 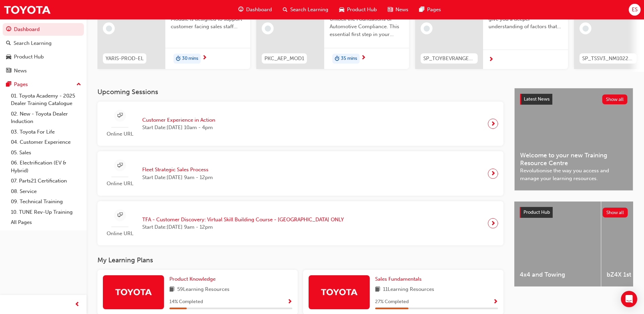 What do you see at coordinates (9, 43) in the screenshot?
I see `span: search-icon` at bounding box center [9, 43].